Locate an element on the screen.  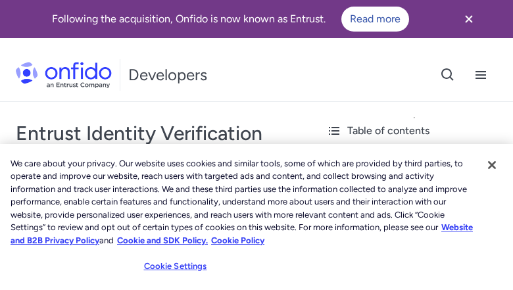
button: Open search button is located at coordinates (448, 75).